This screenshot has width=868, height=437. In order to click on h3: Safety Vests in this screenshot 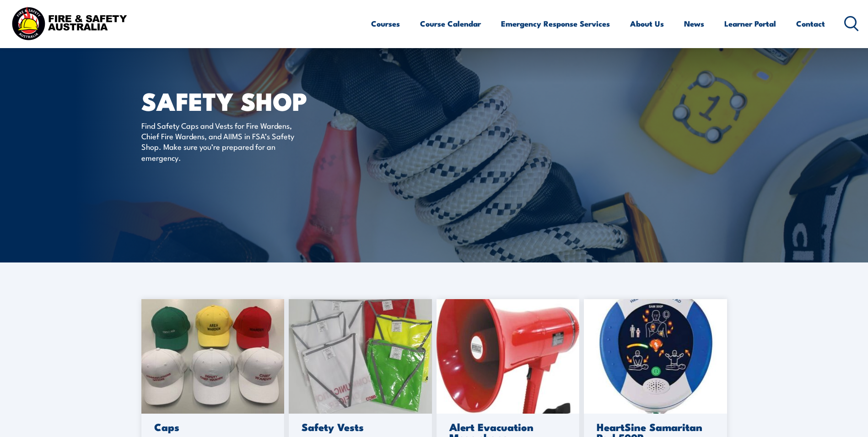, I will do `click(358, 426)`.